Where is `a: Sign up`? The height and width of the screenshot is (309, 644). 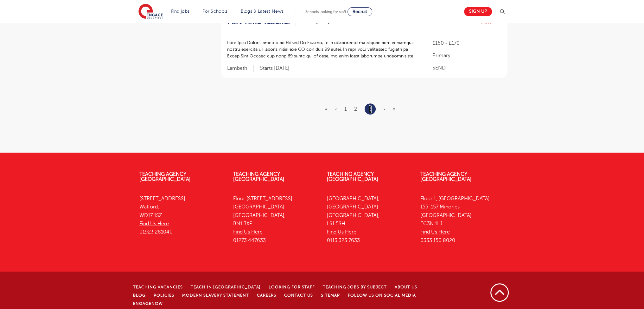
a: Sign up is located at coordinates (478, 11).